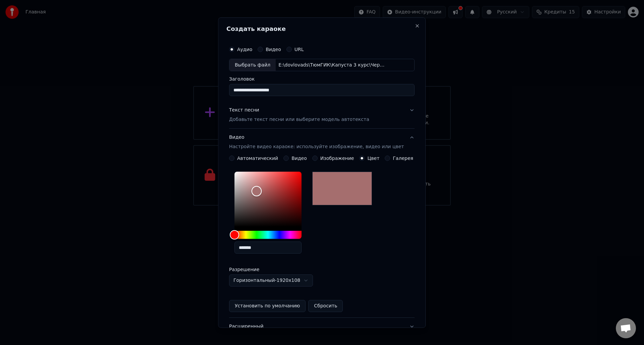  I want to click on div: Текст песни, so click(244, 110).